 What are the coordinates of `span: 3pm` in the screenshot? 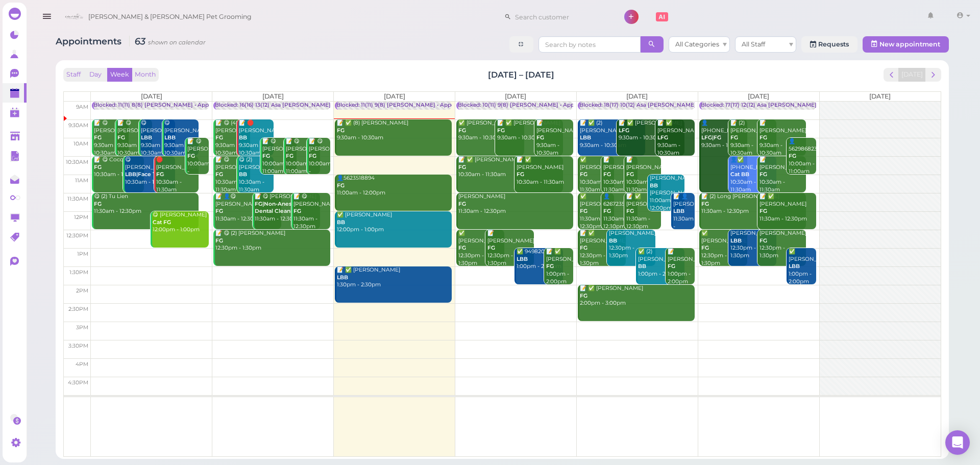 It's located at (82, 327).